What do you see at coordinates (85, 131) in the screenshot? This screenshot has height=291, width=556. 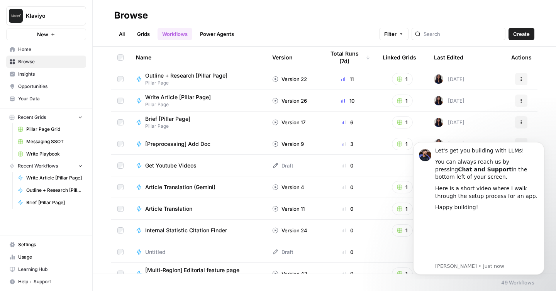 I see `p: Message from Steven, sent Just now` at bounding box center [85, 131].